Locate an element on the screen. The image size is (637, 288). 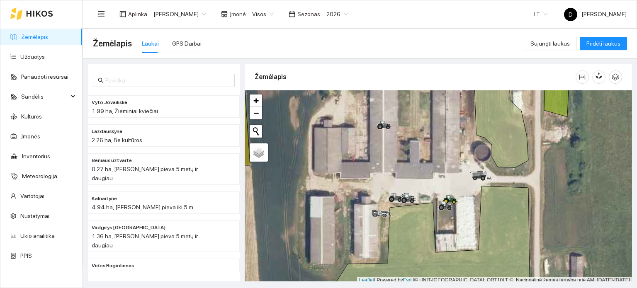
span: D is located at coordinates (570, 15).